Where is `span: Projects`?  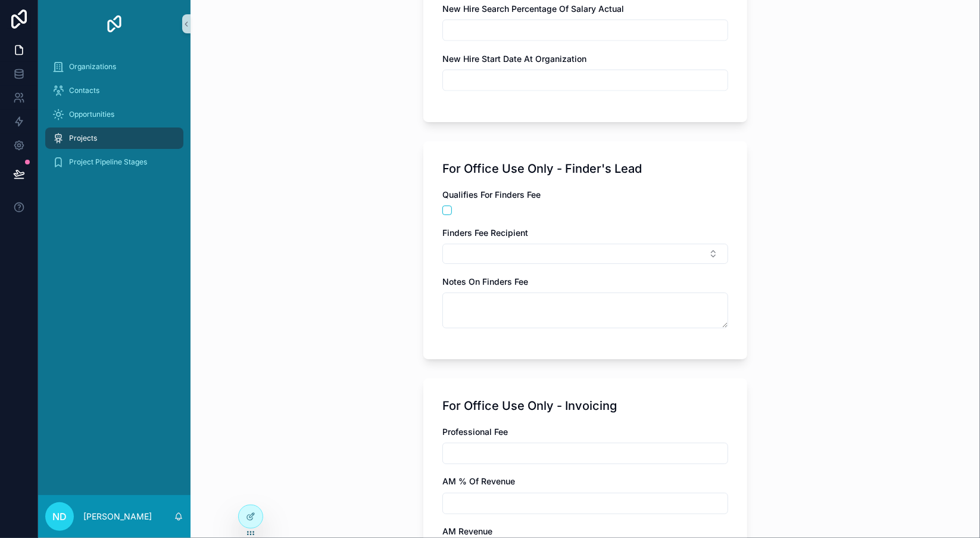
span: Projects is located at coordinates (83, 138).